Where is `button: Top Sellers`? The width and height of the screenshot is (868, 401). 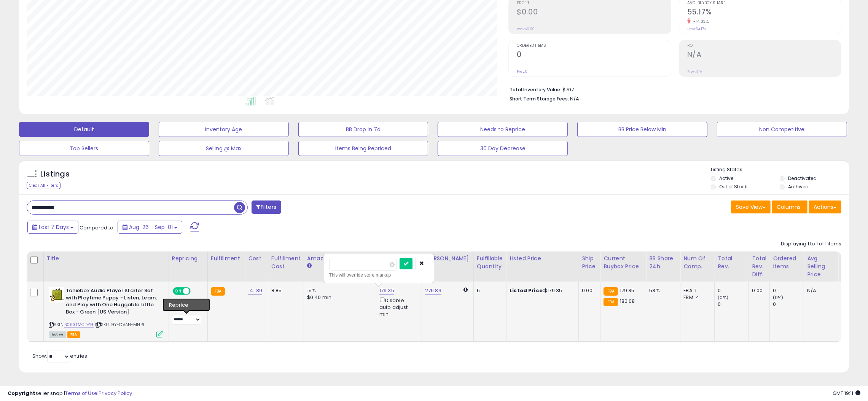
button: Top Sellers is located at coordinates (84, 149).